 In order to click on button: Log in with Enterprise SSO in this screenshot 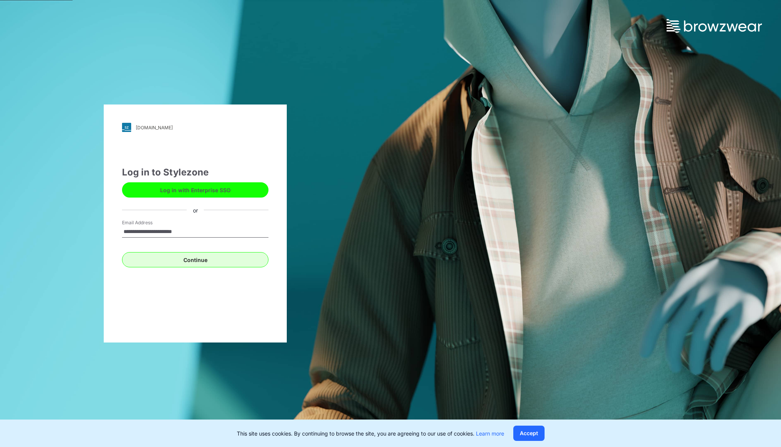, I will do `click(195, 190)`.